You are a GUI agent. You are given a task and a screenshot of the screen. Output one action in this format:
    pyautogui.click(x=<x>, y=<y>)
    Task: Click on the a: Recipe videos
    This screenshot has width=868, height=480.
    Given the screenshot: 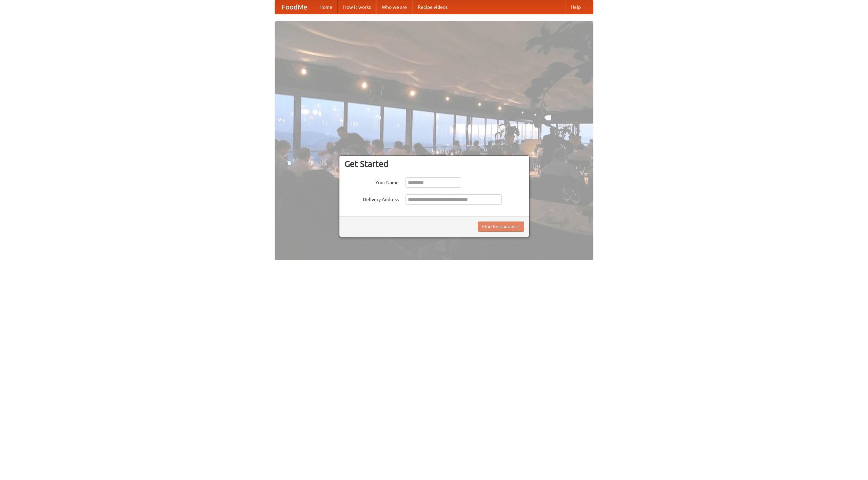 What is the action you would take?
    pyautogui.click(x=432, y=7)
    